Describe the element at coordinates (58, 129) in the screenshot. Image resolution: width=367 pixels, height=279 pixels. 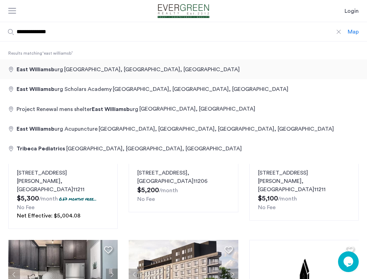
I see `span: urg Acupuncture` at that location.